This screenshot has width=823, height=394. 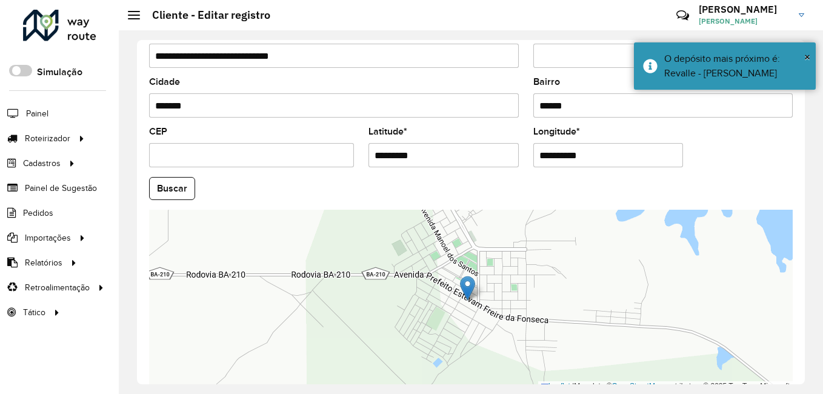 I want to click on a: Contato Rápido, so click(x=683, y=15).